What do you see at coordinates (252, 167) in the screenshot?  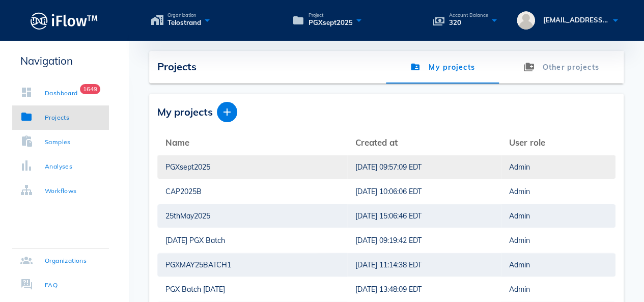 I see `a: PGXsept2025` at bounding box center [252, 167].